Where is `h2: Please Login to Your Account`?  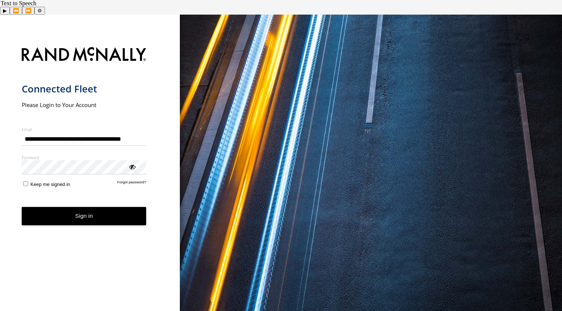 h2: Please Login to Your Account is located at coordinates (84, 105).